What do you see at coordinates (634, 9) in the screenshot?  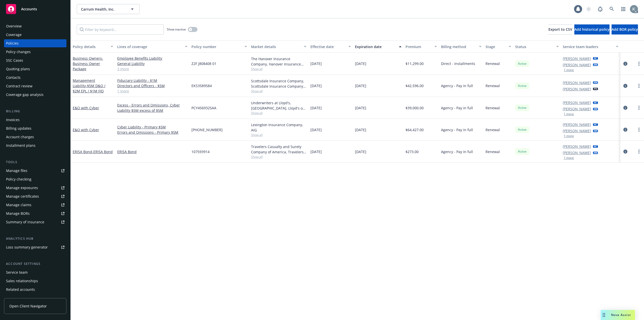 I see `img: photo` at bounding box center [634, 9].